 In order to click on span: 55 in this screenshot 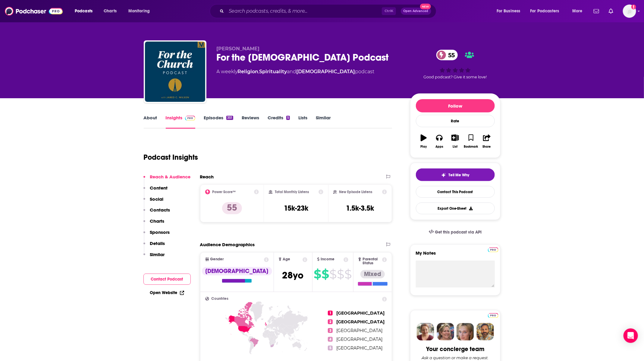, I will do `click(450, 55)`.